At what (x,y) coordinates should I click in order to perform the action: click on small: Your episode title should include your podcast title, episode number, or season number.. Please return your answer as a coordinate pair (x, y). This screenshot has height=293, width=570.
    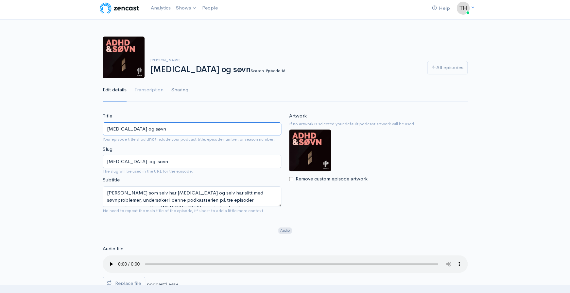
    Looking at the image, I should click on (189, 139).